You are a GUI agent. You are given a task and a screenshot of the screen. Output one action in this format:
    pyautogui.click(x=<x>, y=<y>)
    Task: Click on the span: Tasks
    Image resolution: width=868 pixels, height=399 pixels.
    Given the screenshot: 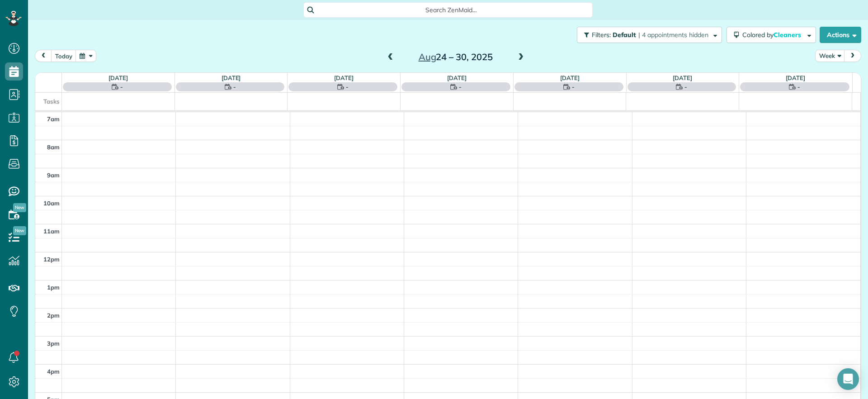 What is the action you would take?
    pyautogui.click(x=52, y=101)
    